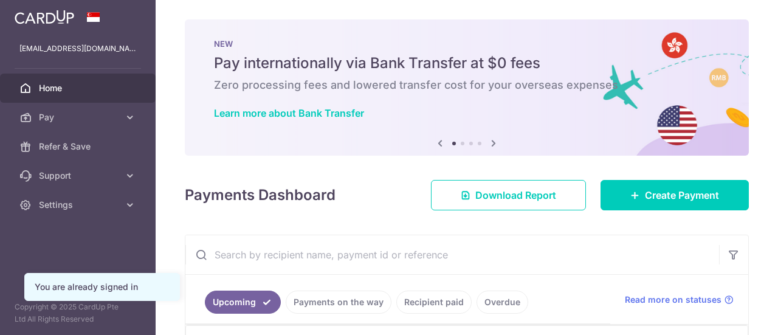  What do you see at coordinates (260, 195) in the screenshot?
I see `h4: Payments Dashboard` at bounding box center [260, 195].